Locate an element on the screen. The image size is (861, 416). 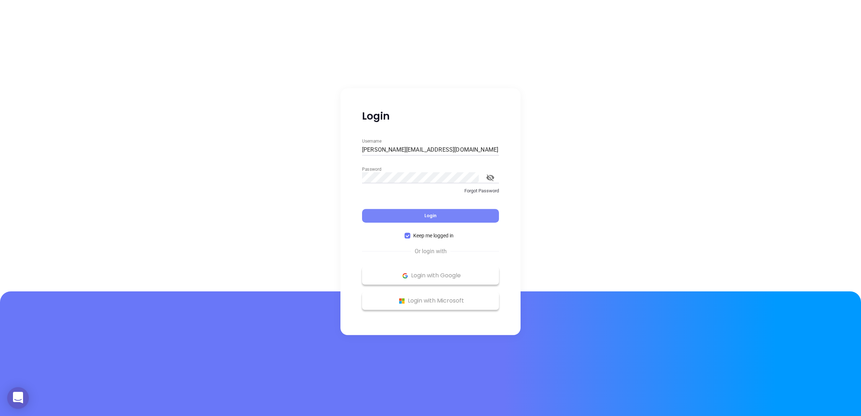
p: Login is located at coordinates (430, 116).